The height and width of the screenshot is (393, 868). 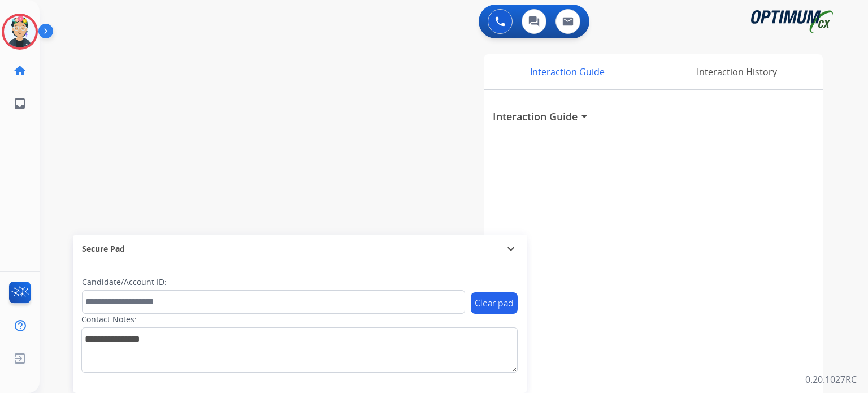 What do you see at coordinates (584, 117) in the screenshot?
I see `mat-icon: arrow_drop_down` at bounding box center [584, 117].